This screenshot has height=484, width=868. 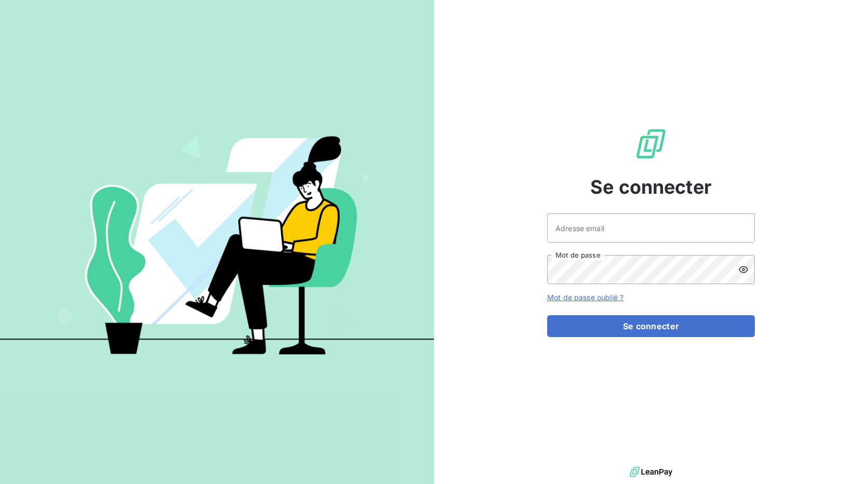 What do you see at coordinates (651, 144) in the screenshot?
I see `img: Logo LeanPay` at bounding box center [651, 144].